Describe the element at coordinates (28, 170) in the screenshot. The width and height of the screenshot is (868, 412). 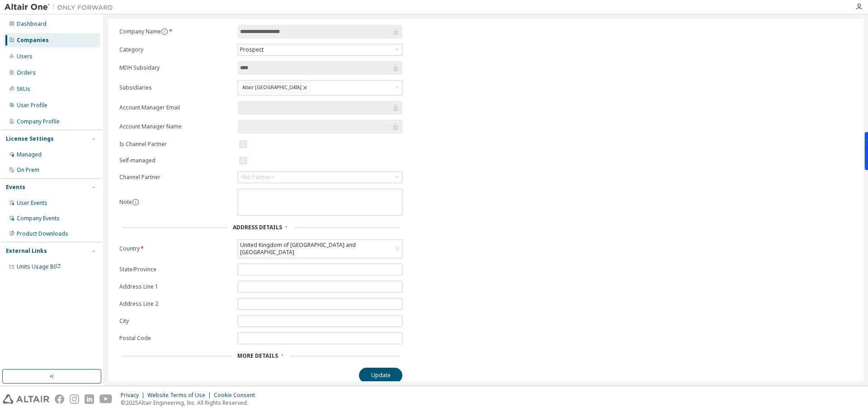
I see `div: On Prem` at that location.